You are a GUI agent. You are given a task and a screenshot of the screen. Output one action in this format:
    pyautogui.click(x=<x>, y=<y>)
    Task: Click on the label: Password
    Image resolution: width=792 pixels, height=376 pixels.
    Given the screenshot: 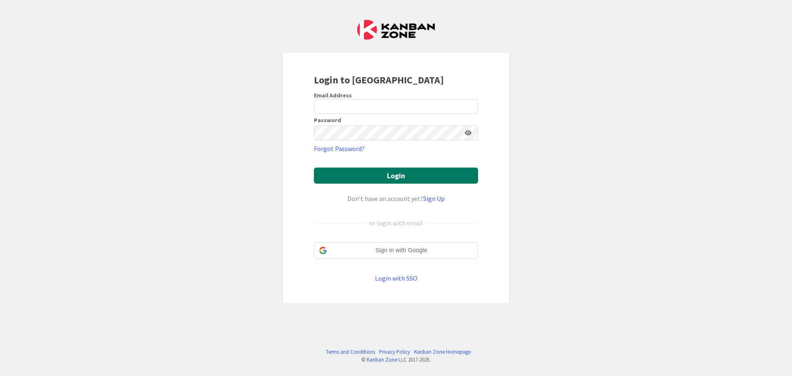 What is the action you would take?
    pyautogui.click(x=327, y=120)
    